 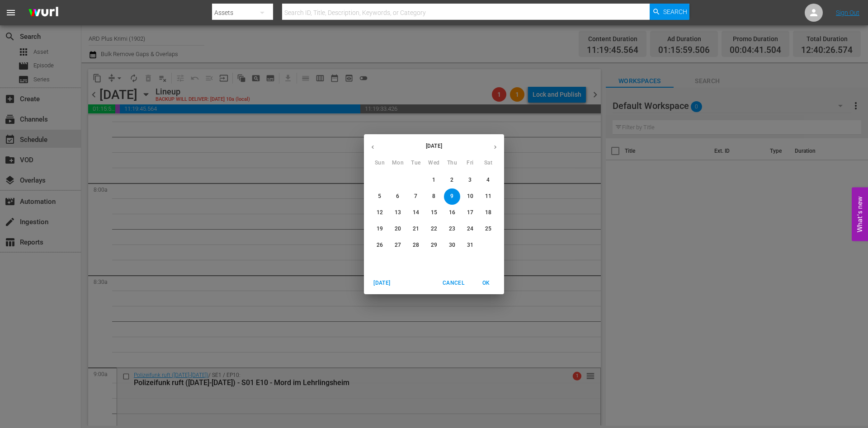 What do you see at coordinates (470, 180) in the screenshot?
I see `button: 3` at bounding box center [470, 180].